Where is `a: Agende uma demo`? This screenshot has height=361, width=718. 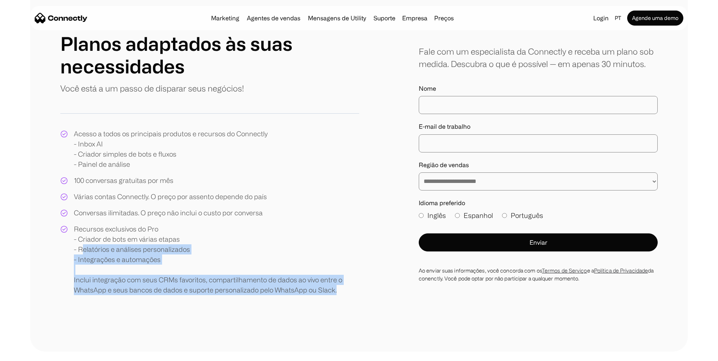
a: Agende uma demo is located at coordinates (655, 18).